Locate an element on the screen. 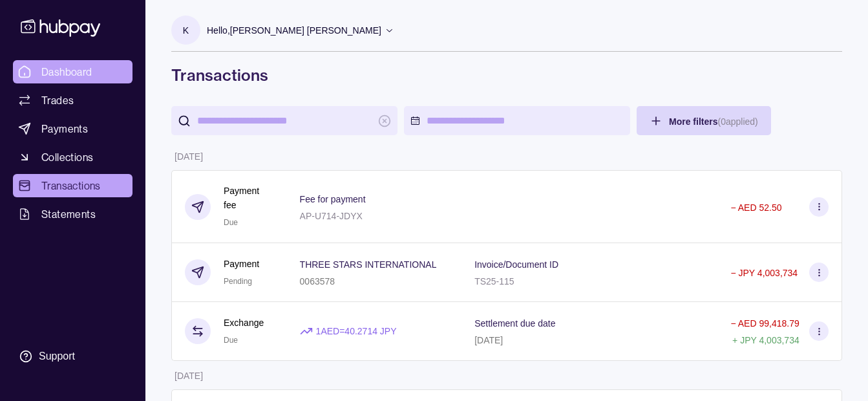 The width and height of the screenshot is (868, 401). p: − JPY 4,003,734 is located at coordinates (763, 273).